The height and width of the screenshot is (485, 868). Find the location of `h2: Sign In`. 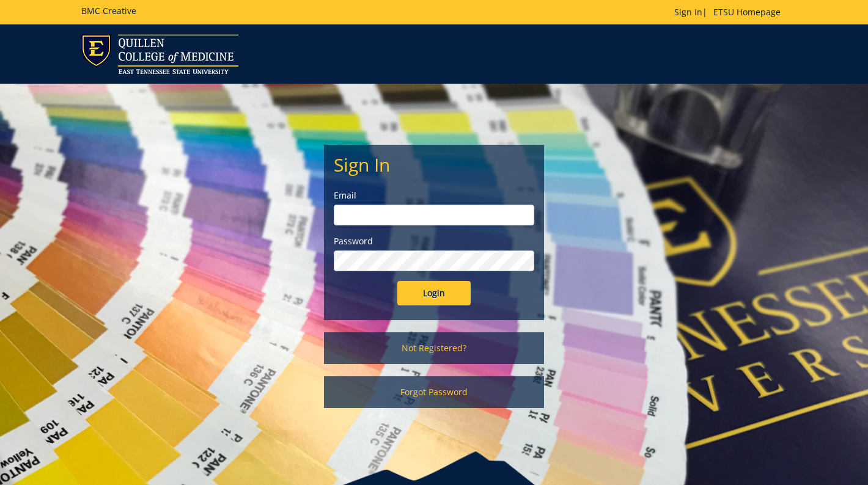

h2: Sign In is located at coordinates (434, 164).